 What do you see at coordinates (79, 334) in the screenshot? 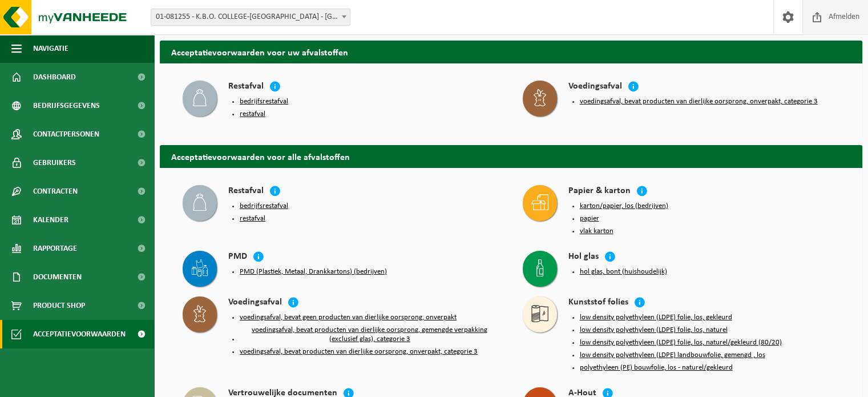
I see `span: Acceptatievoorwaarden` at bounding box center [79, 334].